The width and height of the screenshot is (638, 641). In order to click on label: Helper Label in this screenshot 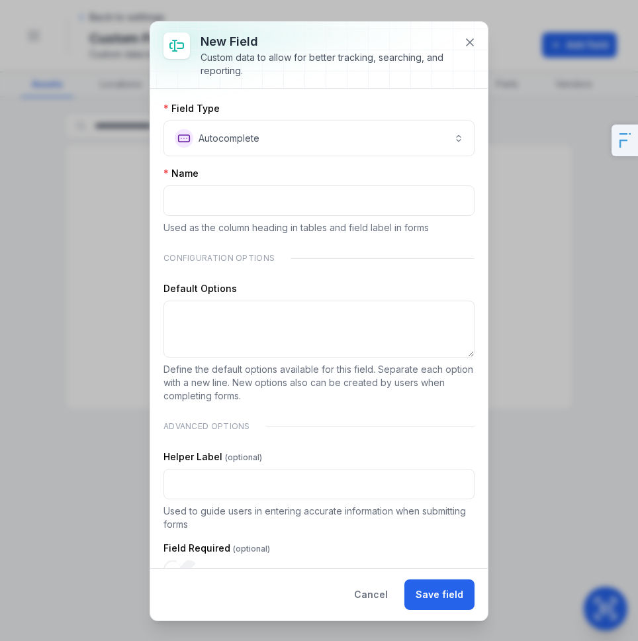, I will do `click(213, 457)`.